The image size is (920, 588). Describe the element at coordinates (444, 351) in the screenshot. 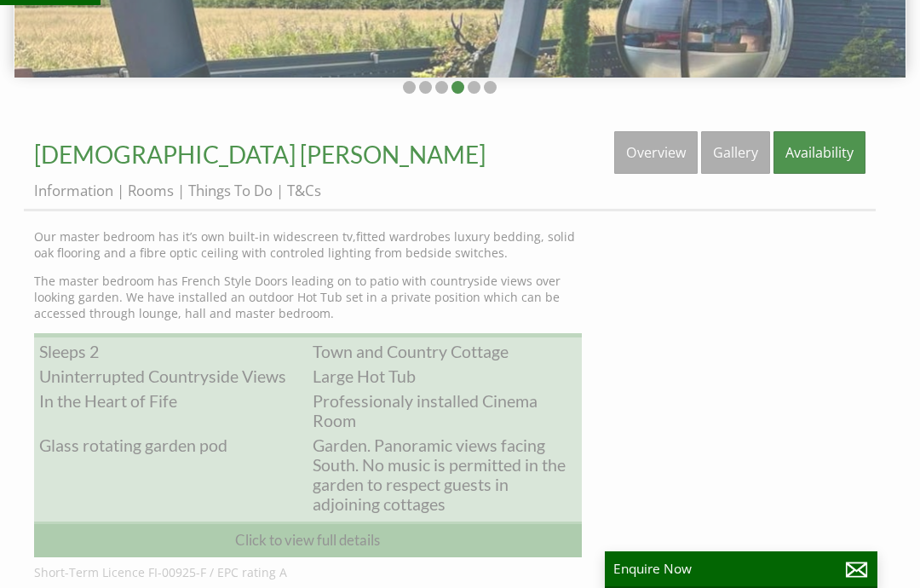

I see `li: Town and Country Cottage` at that location.